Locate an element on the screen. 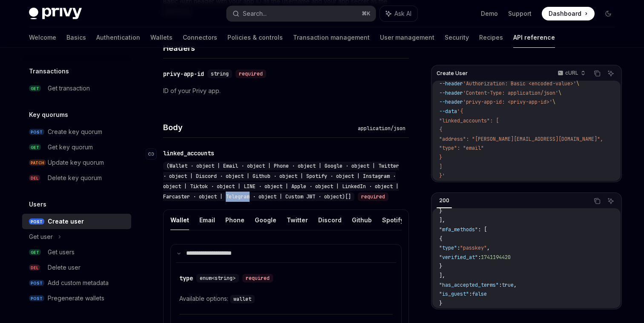 This screenshot has height=323, width=644. button: Search...⌘K is located at coordinates (302, 14).